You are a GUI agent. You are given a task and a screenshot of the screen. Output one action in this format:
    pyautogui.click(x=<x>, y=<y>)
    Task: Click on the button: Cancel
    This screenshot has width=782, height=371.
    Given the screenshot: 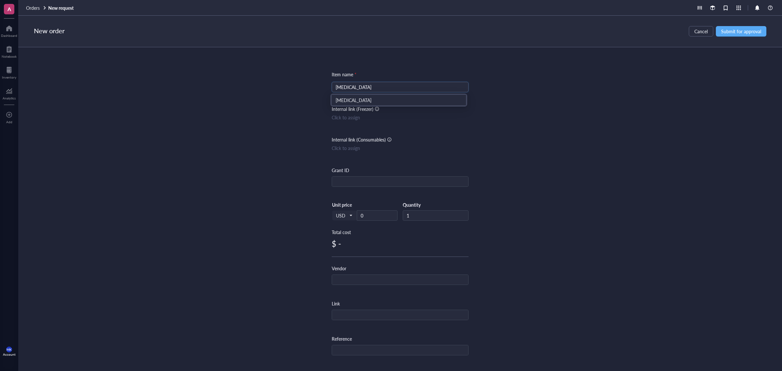 What is the action you would take?
    pyautogui.click(x=701, y=31)
    